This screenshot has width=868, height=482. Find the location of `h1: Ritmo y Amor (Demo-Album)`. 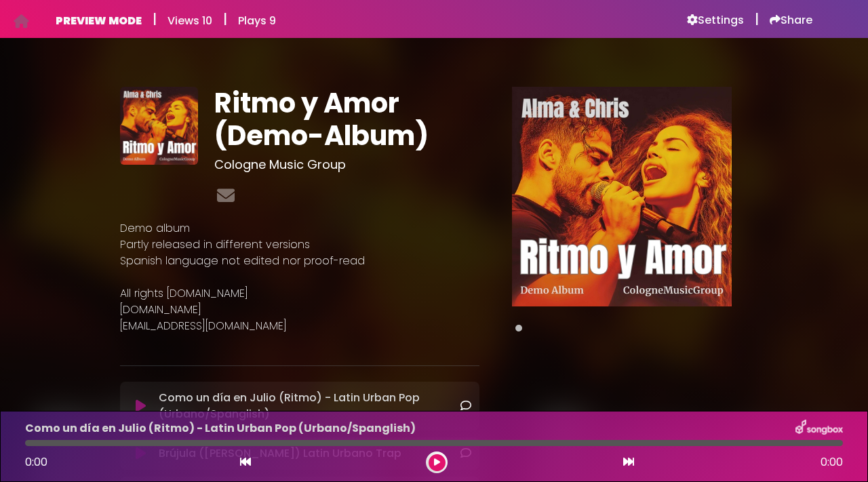

h1: Ritmo y Amor (Demo-Album) is located at coordinates (347, 119).